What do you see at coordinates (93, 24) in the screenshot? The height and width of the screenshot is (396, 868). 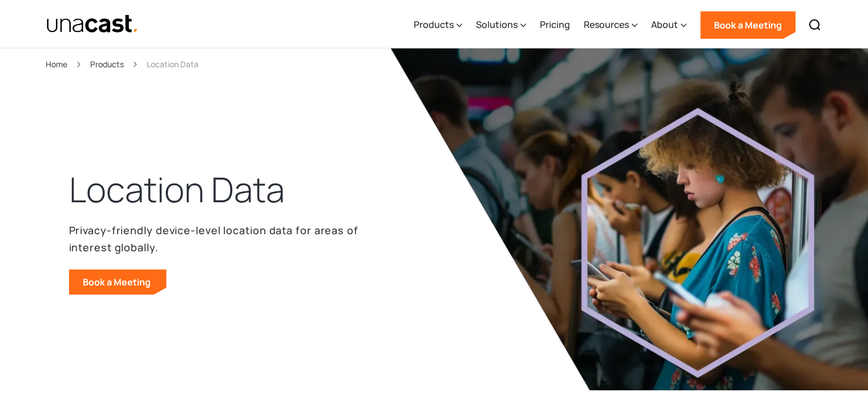 I see `img: Unacast text logo` at bounding box center [93, 24].